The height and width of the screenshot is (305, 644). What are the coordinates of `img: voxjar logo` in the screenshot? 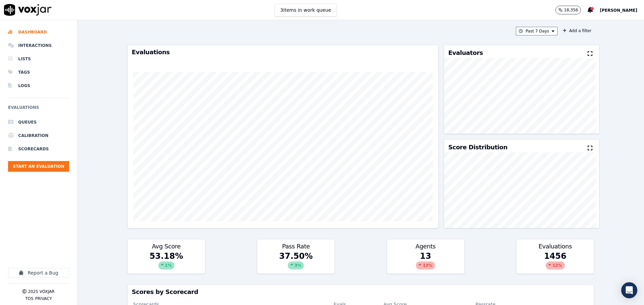 It's located at (28, 10).